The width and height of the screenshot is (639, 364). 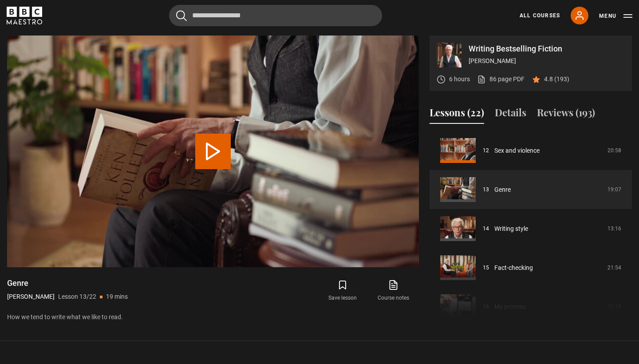 What do you see at coordinates (500, 79) in the screenshot?
I see `a: 86 page PDF` at bounding box center [500, 79].